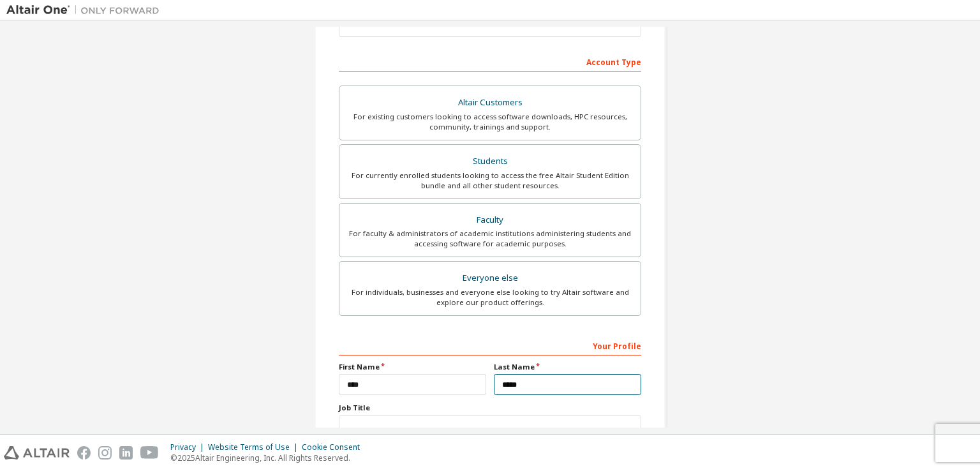  Describe the element at coordinates (490, 161) in the screenshot. I see `div: Students` at that location.